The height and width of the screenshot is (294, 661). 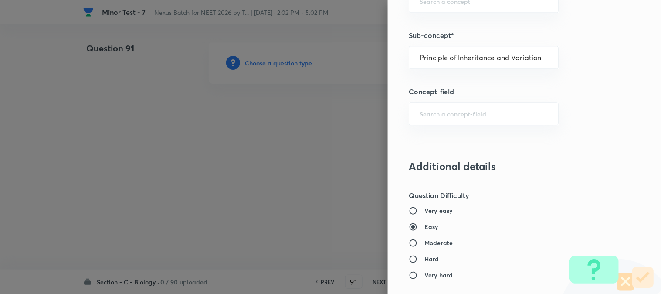 What do you see at coordinates (509, 91) in the screenshot?
I see `h5: Concept-field` at bounding box center [509, 91].